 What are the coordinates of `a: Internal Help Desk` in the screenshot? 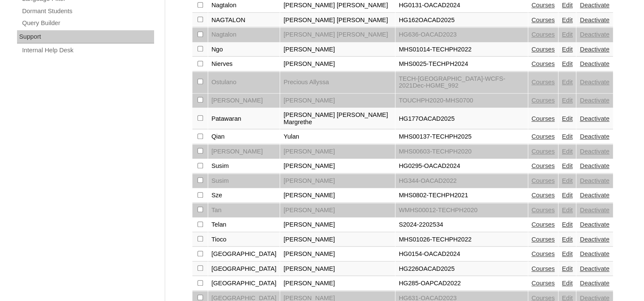 It's located at (88, 50).